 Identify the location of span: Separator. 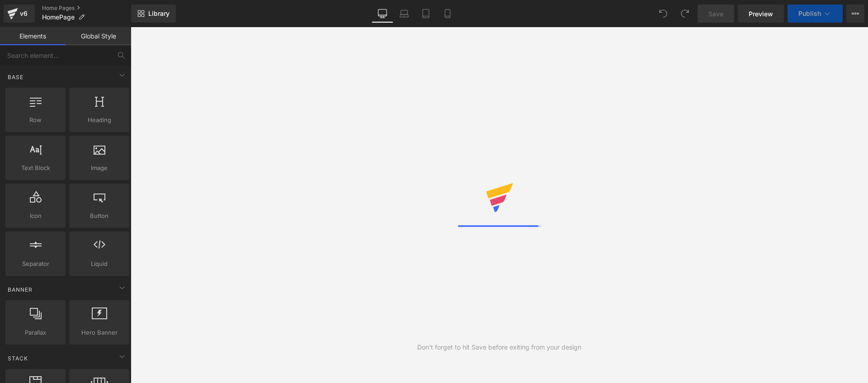
(35, 263).